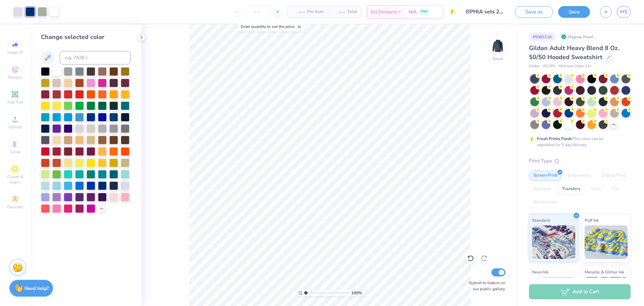 The image size is (644, 306). Describe the element at coordinates (578, 37) in the screenshot. I see `div: Original Proof` at that location.